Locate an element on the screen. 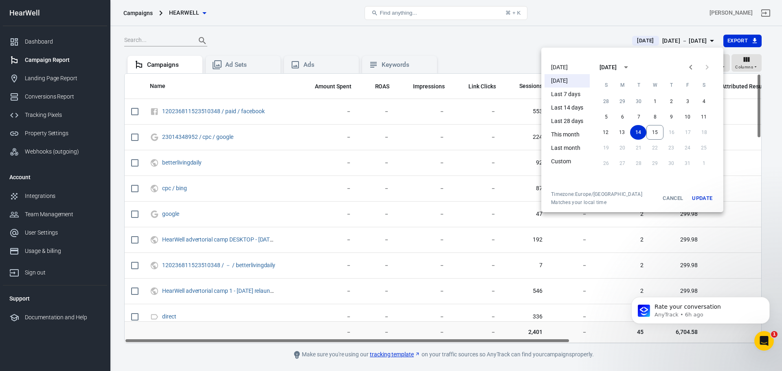 The image size is (782, 371). li: Last 14 days is located at coordinates (567, 108).